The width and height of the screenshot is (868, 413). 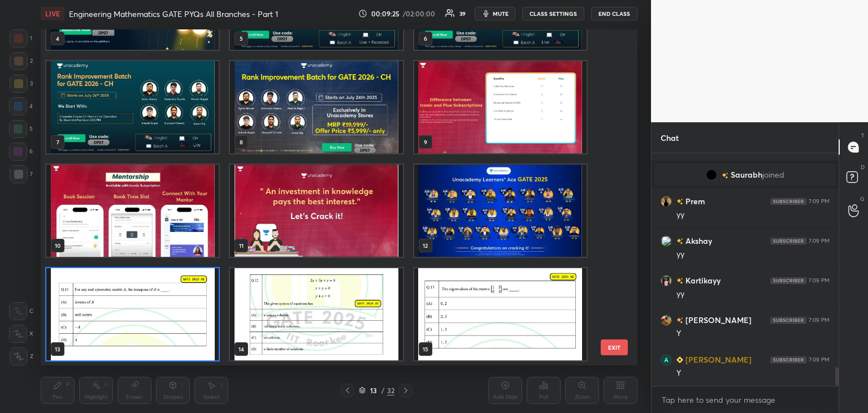 I want to click on img: 60a1d638e0b04b2da149eaf0fcee22f2.30708803_3, so click(x=666, y=360).